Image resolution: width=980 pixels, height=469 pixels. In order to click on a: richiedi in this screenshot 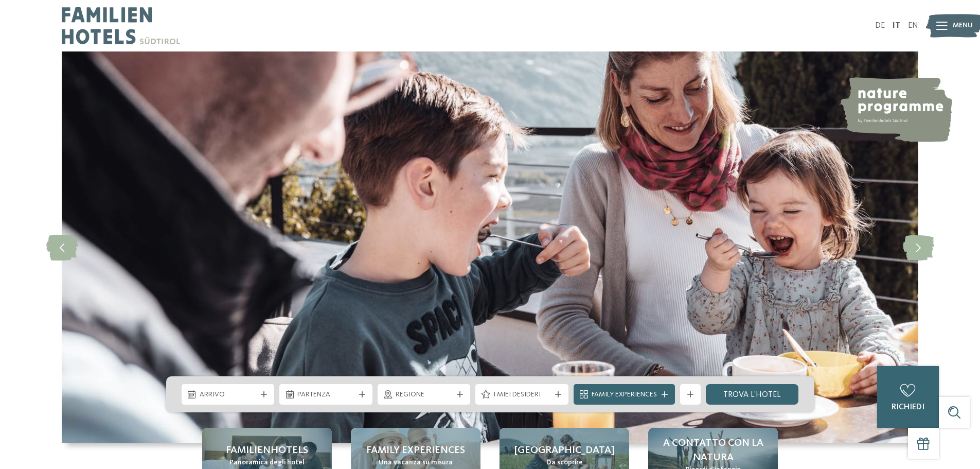, I will do `click(908, 397)`.